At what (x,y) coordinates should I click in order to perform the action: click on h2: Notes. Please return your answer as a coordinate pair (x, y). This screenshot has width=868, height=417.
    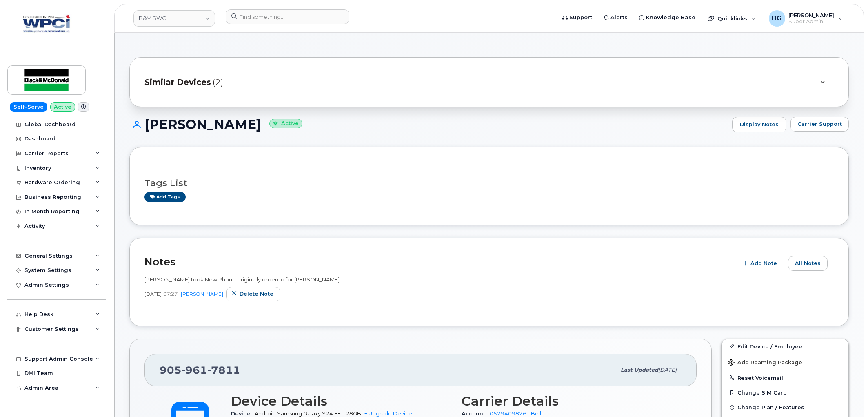
    Looking at the image, I should click on (439, 261).